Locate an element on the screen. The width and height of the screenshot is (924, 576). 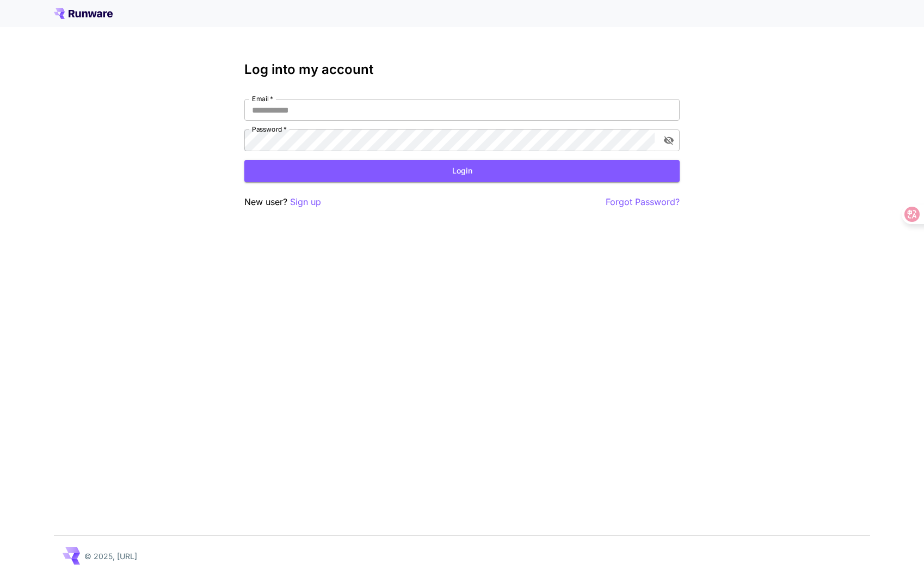
button: Forgot Password? is located at coordinates (643, 202).